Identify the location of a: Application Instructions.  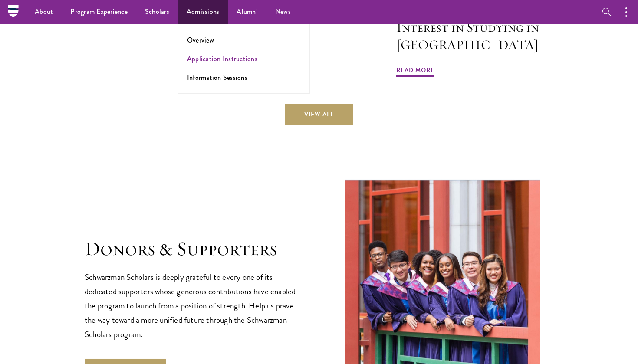
(222, 59).